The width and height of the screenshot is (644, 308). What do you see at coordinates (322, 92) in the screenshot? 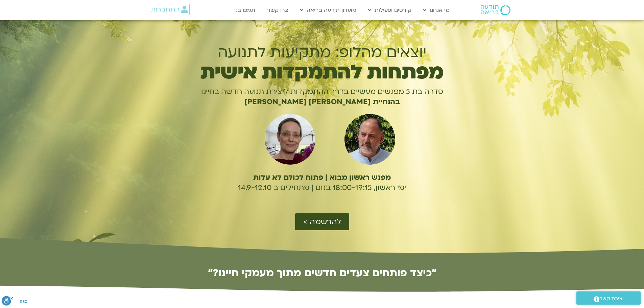
I see `p: סדרה בת 5 מפגשים מעשיים בדרך ההתמקדות ליצירת תנועה חדשה בחיינו` at bounding box center [322, 92].